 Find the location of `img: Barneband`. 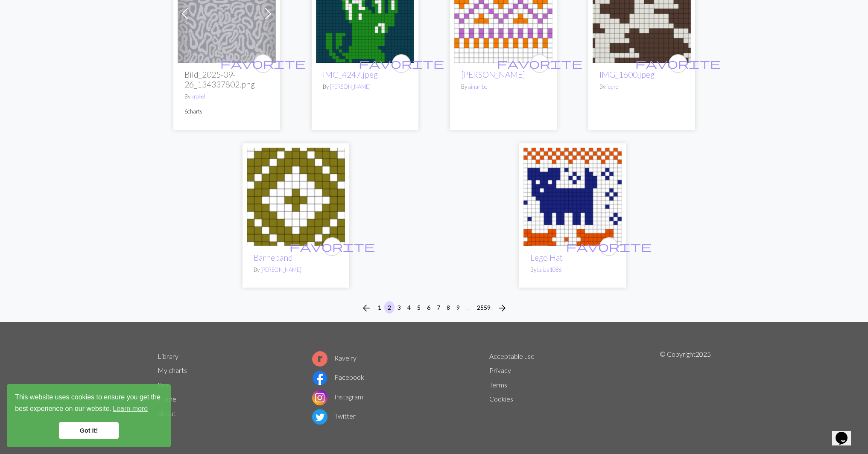

img: Barneband is located at coordinates (296, 196).